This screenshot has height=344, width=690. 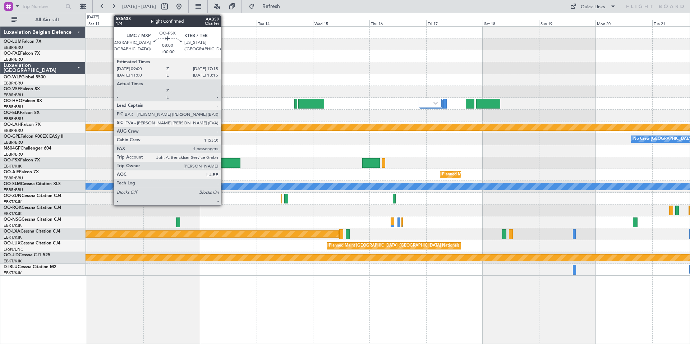 What do you see at coordinates (22, 125) in the screenshot?
I see `a: OO-LAHFalcon 7X` at bounding box center [22, 125].